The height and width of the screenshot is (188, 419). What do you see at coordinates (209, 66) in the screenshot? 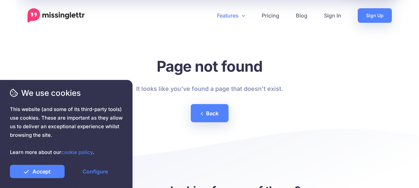
I see `h1: Page not found` at bounding box center [209, 66].